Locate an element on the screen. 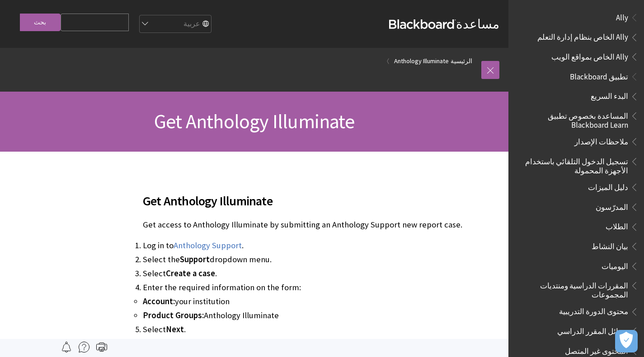 This screenshot has width=644, height=357. img: More help is located at coordinates (84, 347).